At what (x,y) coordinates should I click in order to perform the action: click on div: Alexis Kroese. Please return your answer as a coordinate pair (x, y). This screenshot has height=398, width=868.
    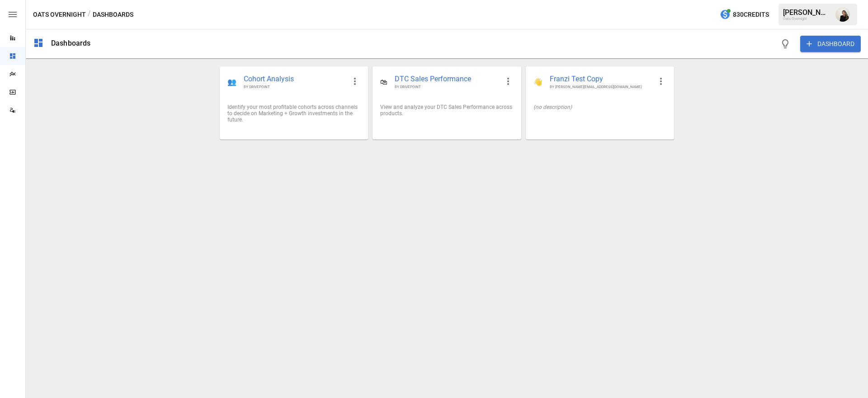
    Looking at the image, I should click on (843, 14).